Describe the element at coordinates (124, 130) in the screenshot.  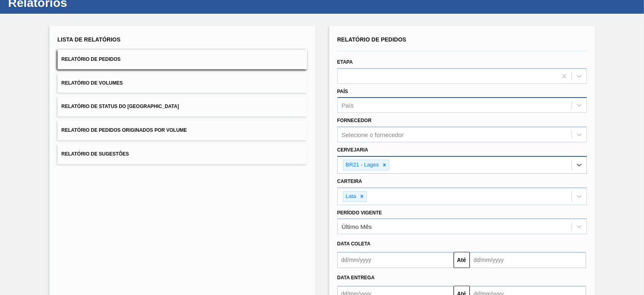
I see `span: Relatório de Pedidos Originados por Volume` at that location.